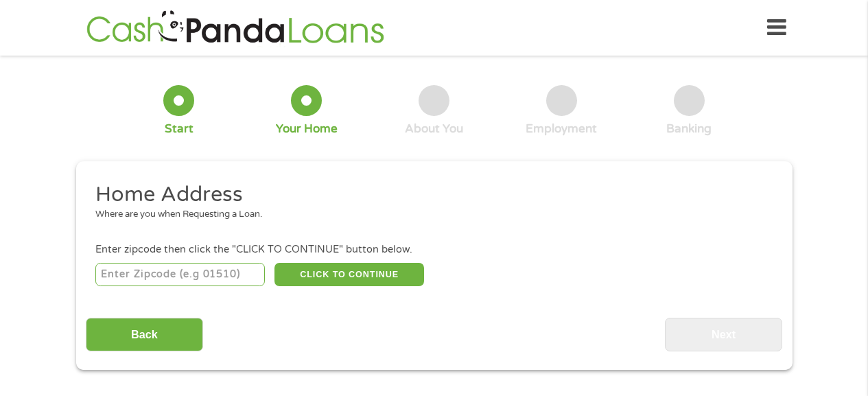 The image size is (868, 396). I want to click on div: Enter zipcode then click the "CLICK TO CONTINUE" button below., so click(433, 249).